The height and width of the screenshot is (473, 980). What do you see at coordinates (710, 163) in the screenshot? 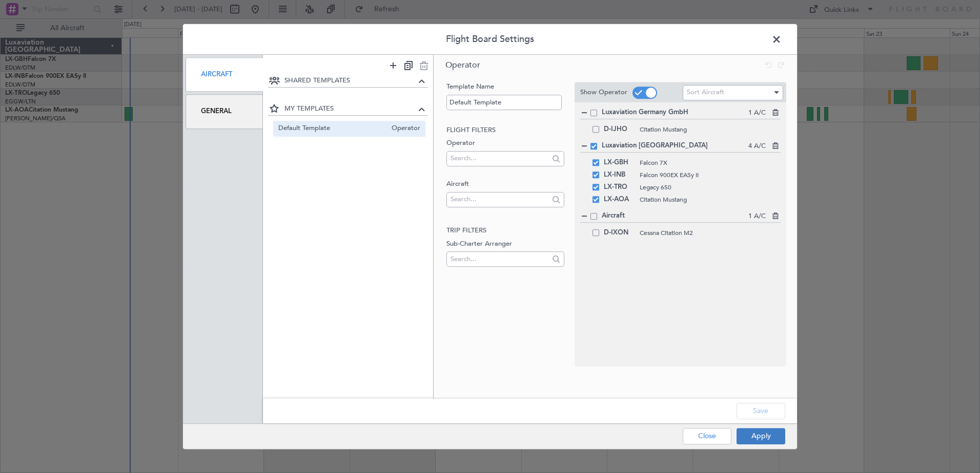
I see `span: Falcon 7X` at bounding box center [710, 163].